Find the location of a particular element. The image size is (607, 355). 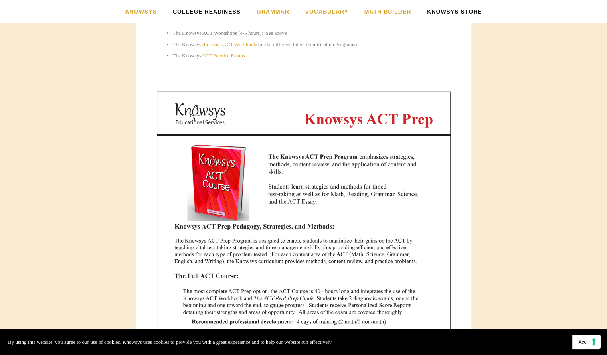

a: ACT Practice Exams is located at coordinates (223, 55).